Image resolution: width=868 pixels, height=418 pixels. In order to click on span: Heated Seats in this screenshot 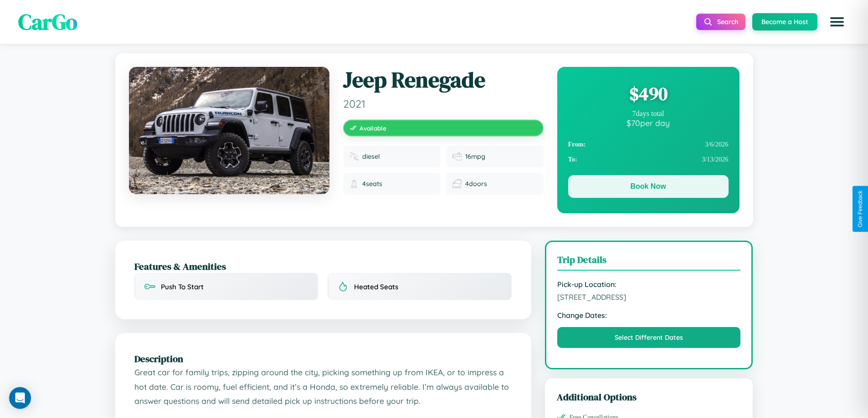, I will do `click(376, 287)`.